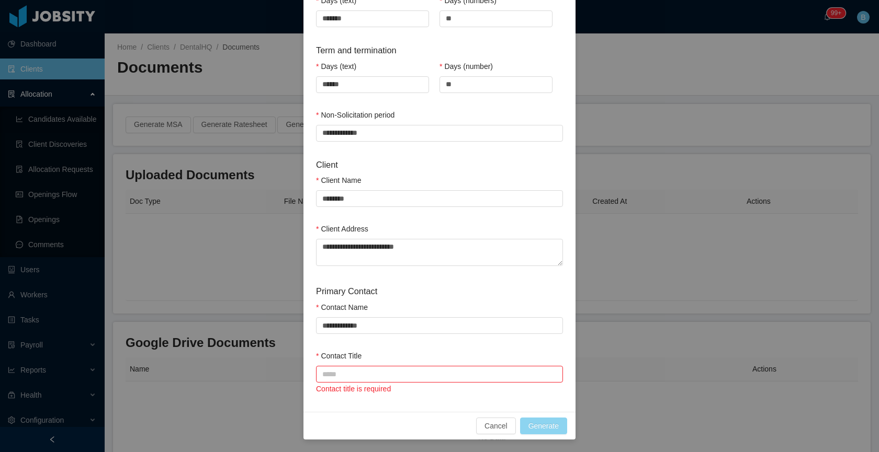 Image resolution: width=879 pixels, height=452 pixels. Describe the element at coordinates (336, 66) in the screenshot. I see `label: Days (text)` at that location.